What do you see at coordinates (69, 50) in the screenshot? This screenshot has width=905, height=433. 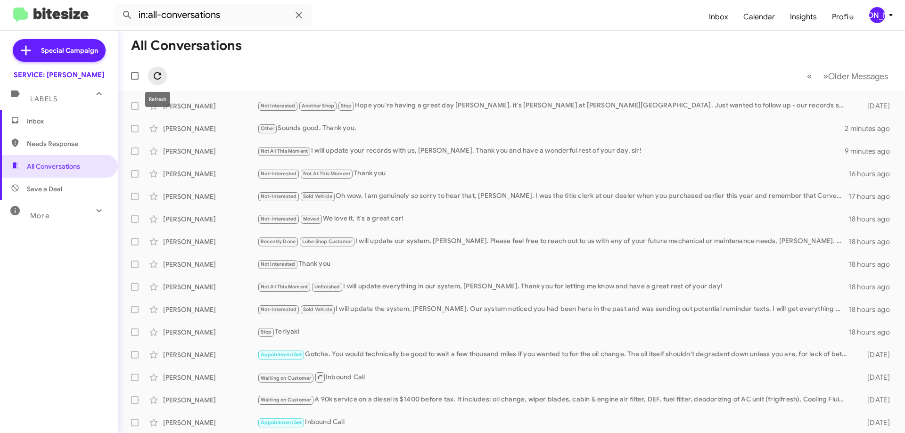 I see `span: Special Campaign` at bounding box center [69, 50].